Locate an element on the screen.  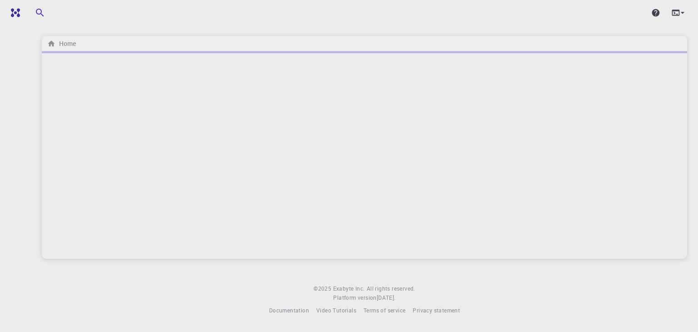
span: © 2025 is located at coordinates (323, 289).